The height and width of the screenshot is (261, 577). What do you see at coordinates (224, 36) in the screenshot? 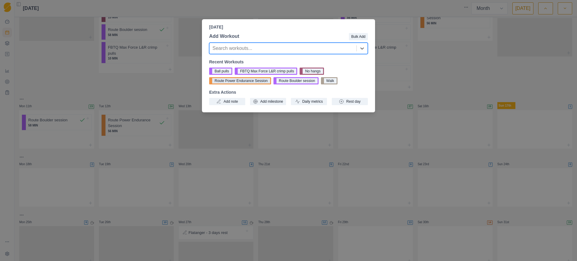
I see `p: Add Workout` at bounding box center [224, 36].